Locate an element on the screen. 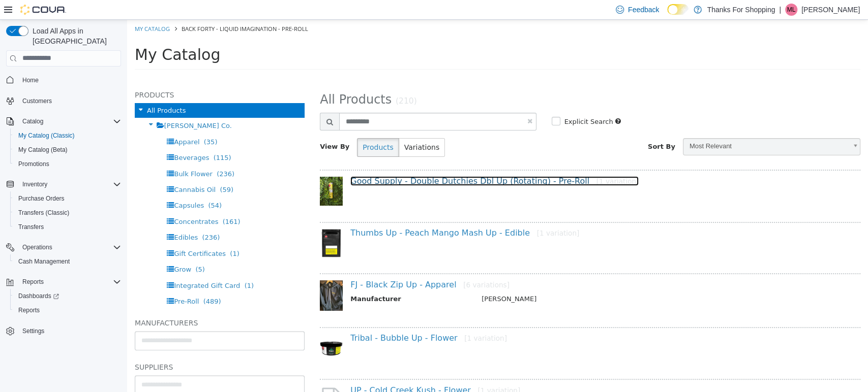  a: Transfers (Classic) is located at coordinates (44, 213).